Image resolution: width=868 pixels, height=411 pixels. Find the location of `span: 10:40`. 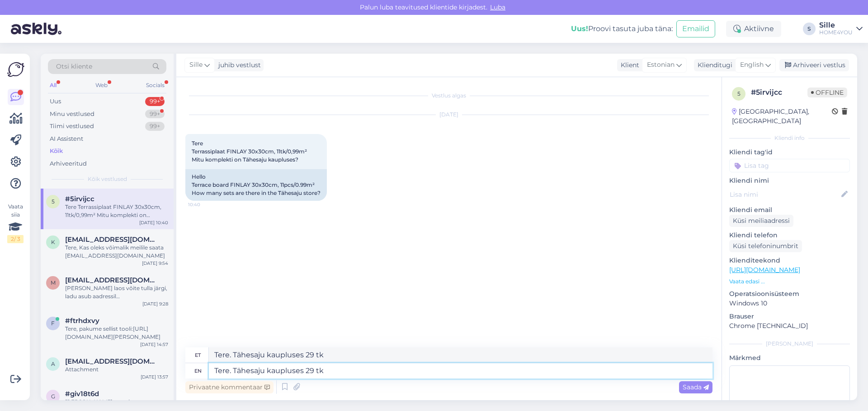

span: 10:40 is located at coordinates (205, 204).